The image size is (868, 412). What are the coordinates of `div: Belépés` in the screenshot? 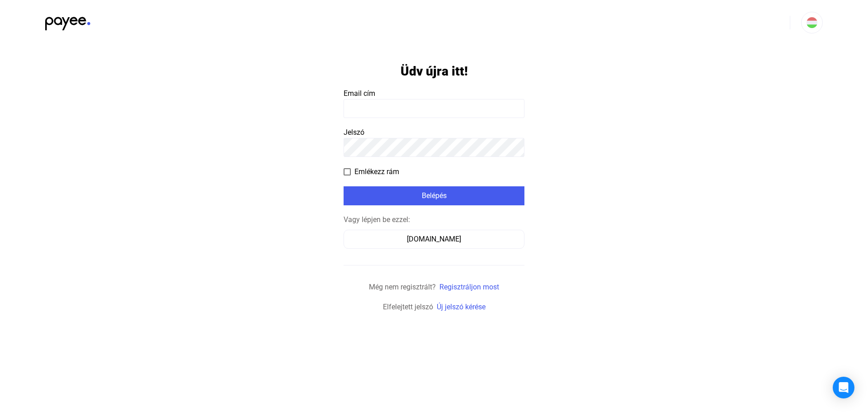 It's located at (434, 196).